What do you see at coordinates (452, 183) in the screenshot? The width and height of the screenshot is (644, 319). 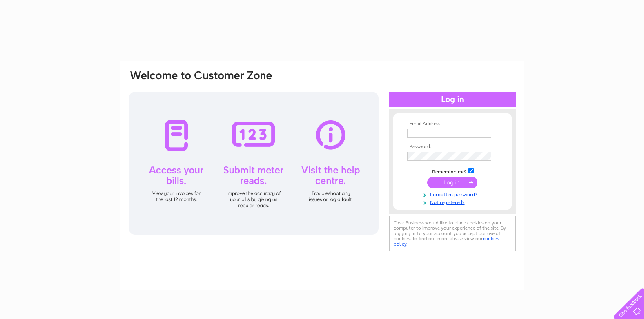 I see `input: Submit` at bounding box center [452, 183].